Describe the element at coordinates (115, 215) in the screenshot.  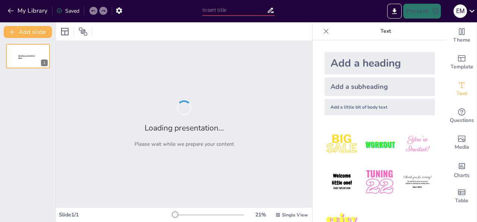
I see `div: Slide 1 / 1` at that location.